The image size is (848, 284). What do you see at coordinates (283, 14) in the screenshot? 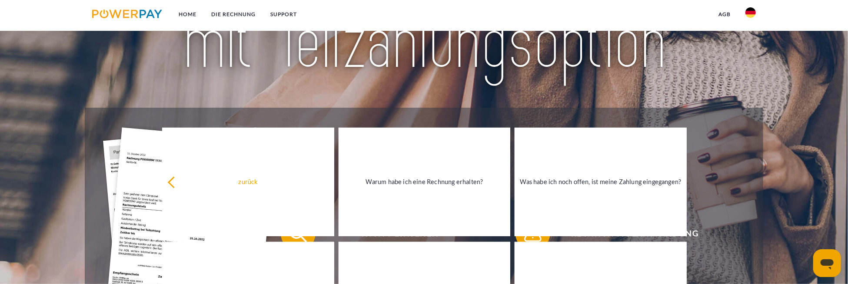
I see `a: SUPPORT` at bounding box center [283, 14].